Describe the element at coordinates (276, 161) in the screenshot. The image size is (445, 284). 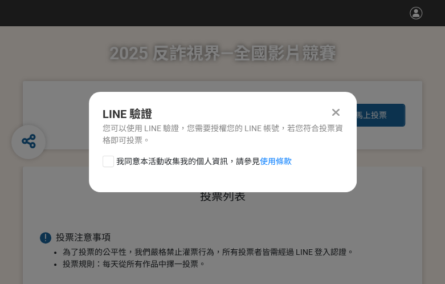
I see `a: 使用條款` at that location.